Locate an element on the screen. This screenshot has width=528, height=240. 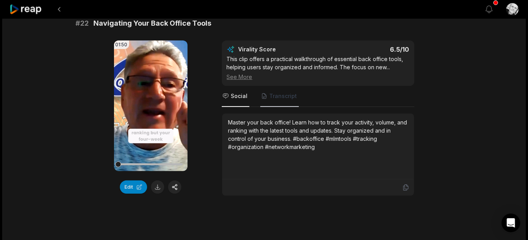
span: # 22 is located at coordinates (82, 23).